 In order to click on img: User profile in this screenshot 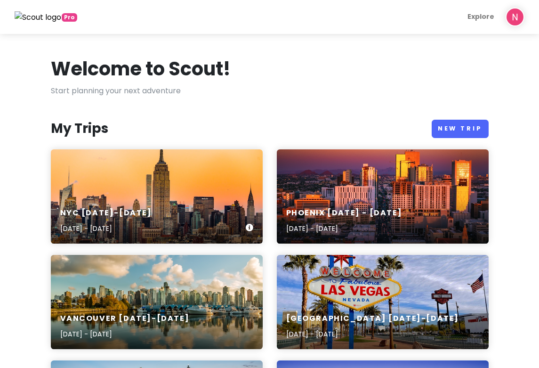, I will do `click(515, 17)`.